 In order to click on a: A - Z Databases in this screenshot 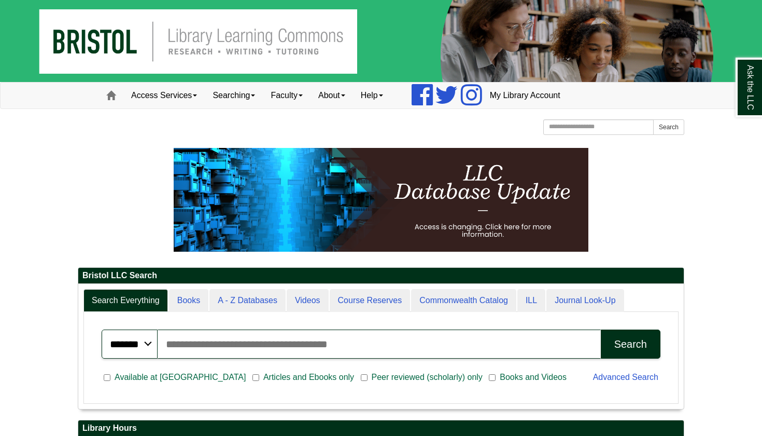, I will do `click(247, 300)`.